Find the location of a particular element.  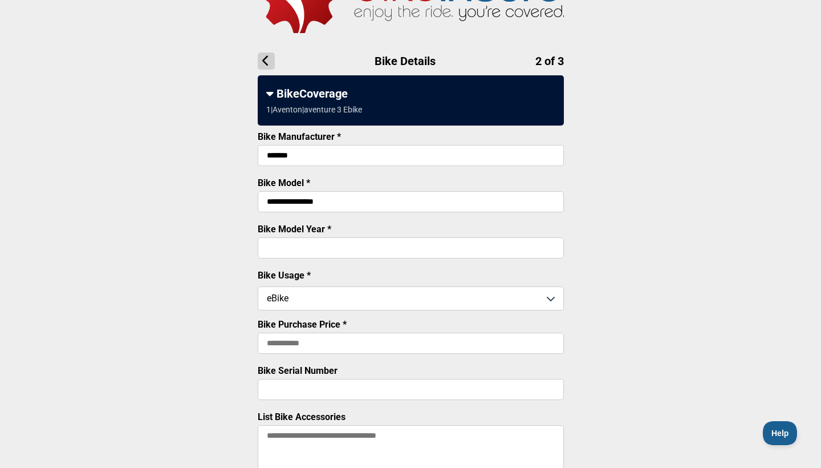

span: 2 of 3 is located at coordinates (550, 61).